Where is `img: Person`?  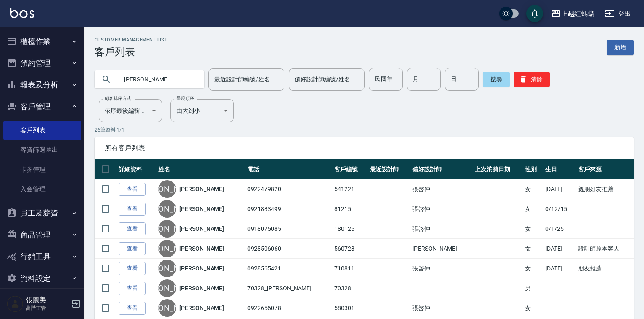
img: Person is located at coordinates (15, 304).